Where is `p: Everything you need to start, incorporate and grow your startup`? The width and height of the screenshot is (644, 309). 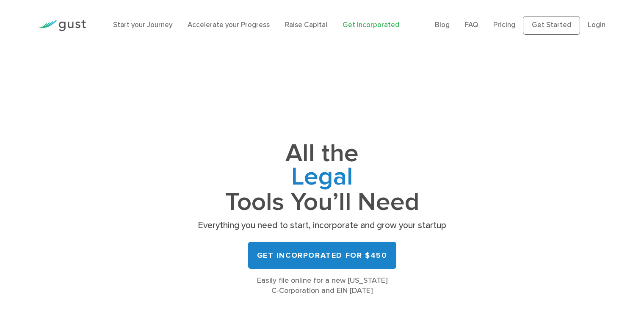 p: Everything you need to start, incorporate and grow your startup is located at coordinates (322, 226).